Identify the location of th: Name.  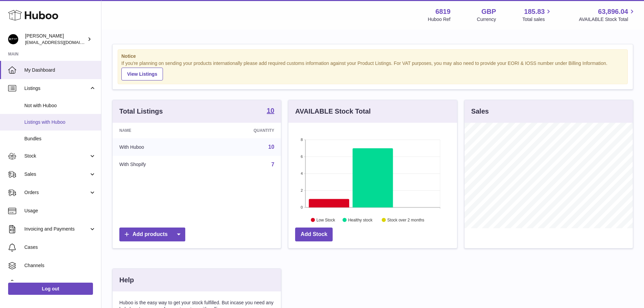
(158, 131).